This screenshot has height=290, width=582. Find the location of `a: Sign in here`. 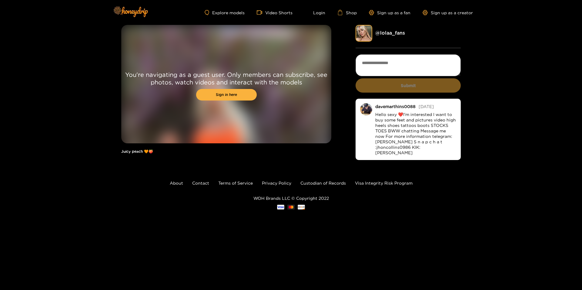

a: Sign in here is located at coordinates (227, 95).